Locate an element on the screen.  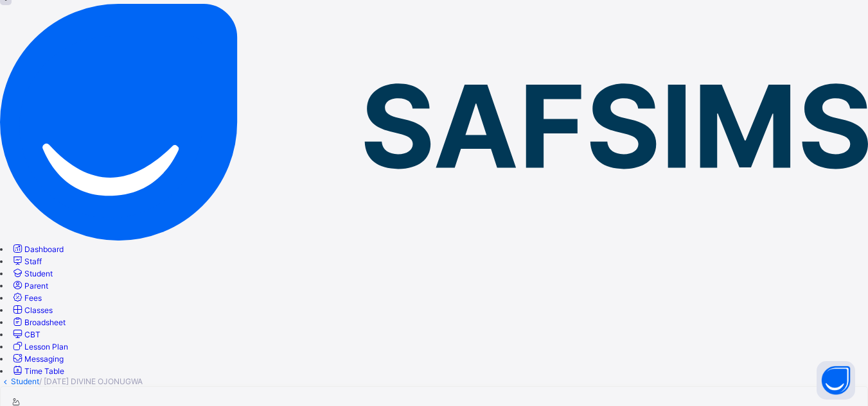
span: Lesson Plan is located at coordinates (46, 347).